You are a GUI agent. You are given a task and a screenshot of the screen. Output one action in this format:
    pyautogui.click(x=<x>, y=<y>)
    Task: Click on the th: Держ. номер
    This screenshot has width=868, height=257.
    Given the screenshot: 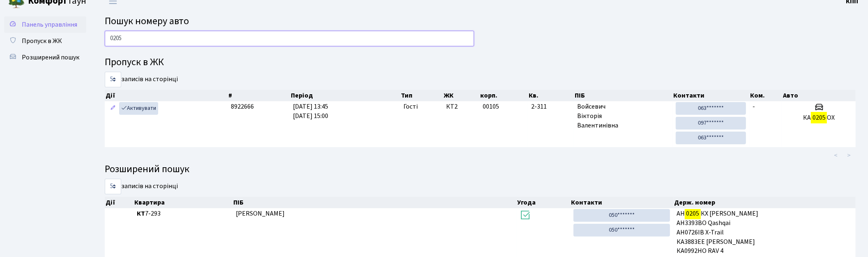 What is the action you would take?
    pyautogui.click(x=765, y=202)
    